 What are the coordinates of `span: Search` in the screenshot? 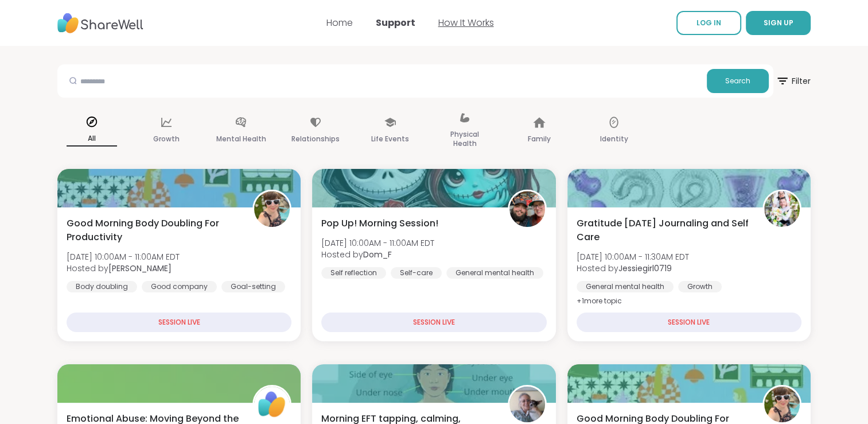 It's located at (738, 81).